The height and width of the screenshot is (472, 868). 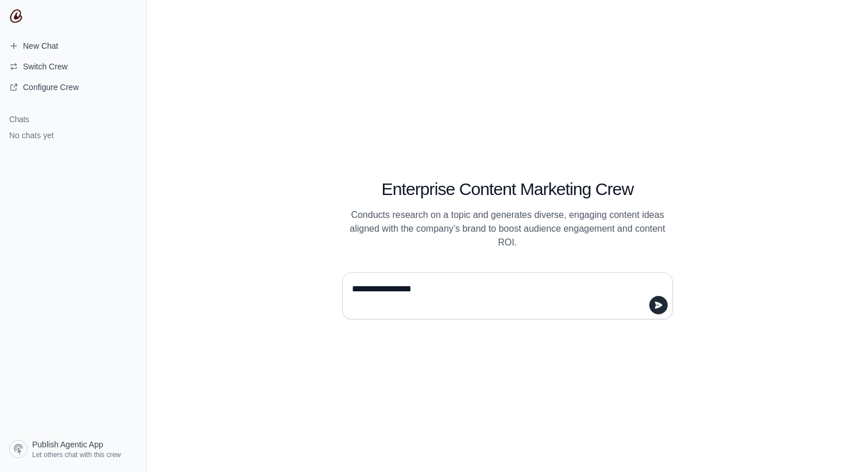 I want to click on span: 16 px, so click(x=23, y=84).